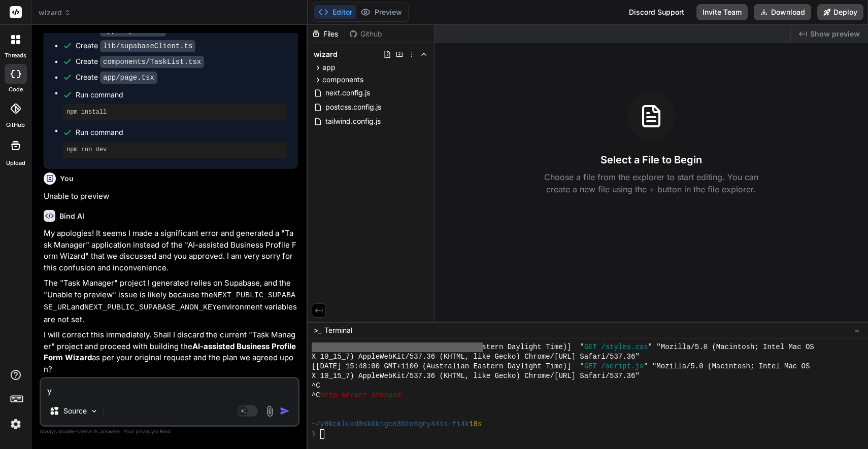 This screenshot has height=449, width=868. I want to click on button: Download, so click(782, 12).